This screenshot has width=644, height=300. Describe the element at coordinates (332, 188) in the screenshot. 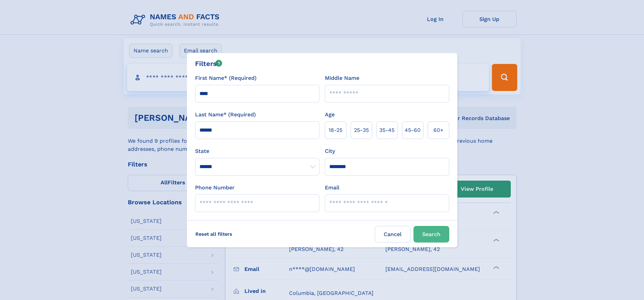

I see `label: Email` at that location.